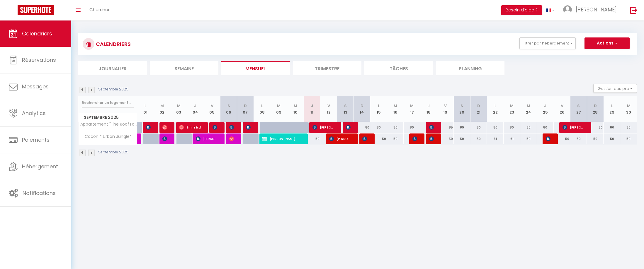  What do you see at coordinates (612, 109) in the screenshot?
I see `th: 29` at bounding box center [612, 109].